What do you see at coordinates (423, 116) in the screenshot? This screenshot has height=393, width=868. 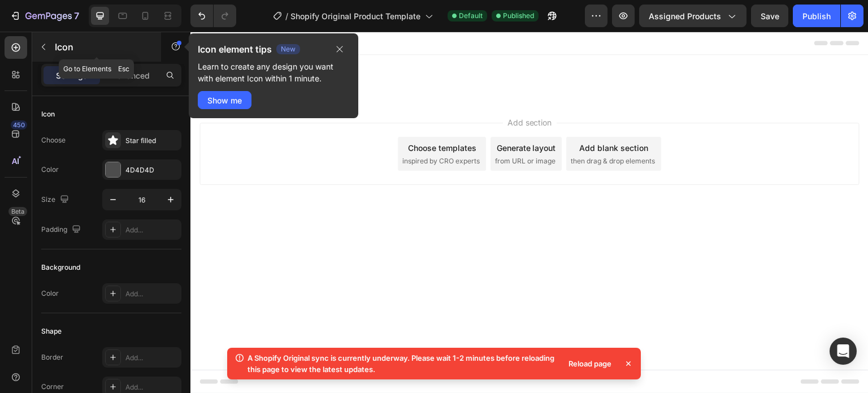 I see `div: Add blank section` at bounding box center [423, 116].